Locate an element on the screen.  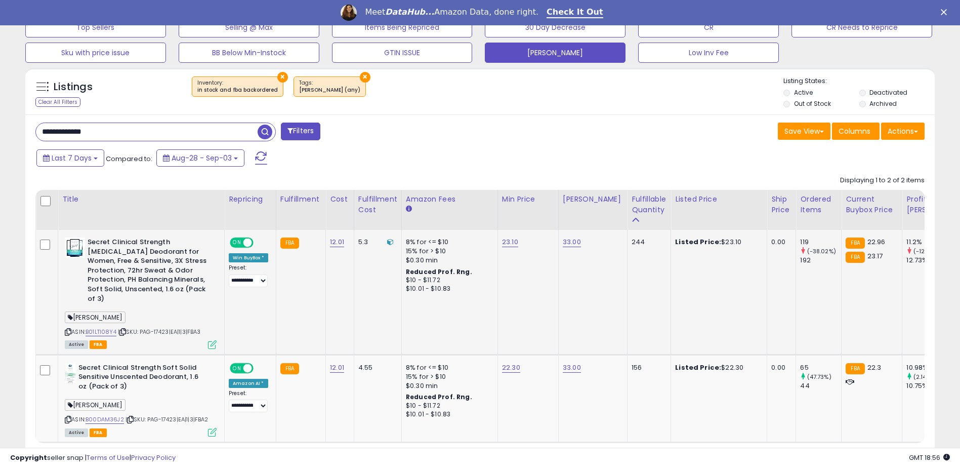
span: | SKU: PAG-17423|EA|1|3|FBA3 is located at coordinates (159, 332).